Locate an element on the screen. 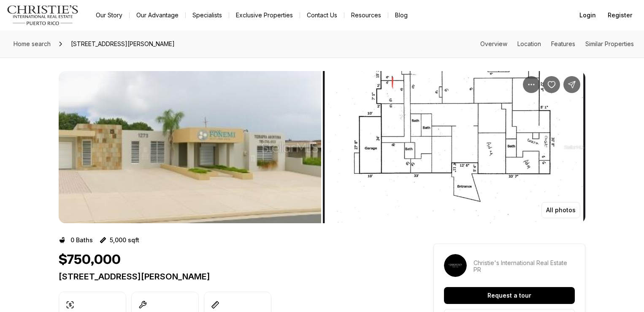 Image resolution: width=644 pixels, height=312 pixels. p: 5,000 sqft is located at coordinates (124, 240).